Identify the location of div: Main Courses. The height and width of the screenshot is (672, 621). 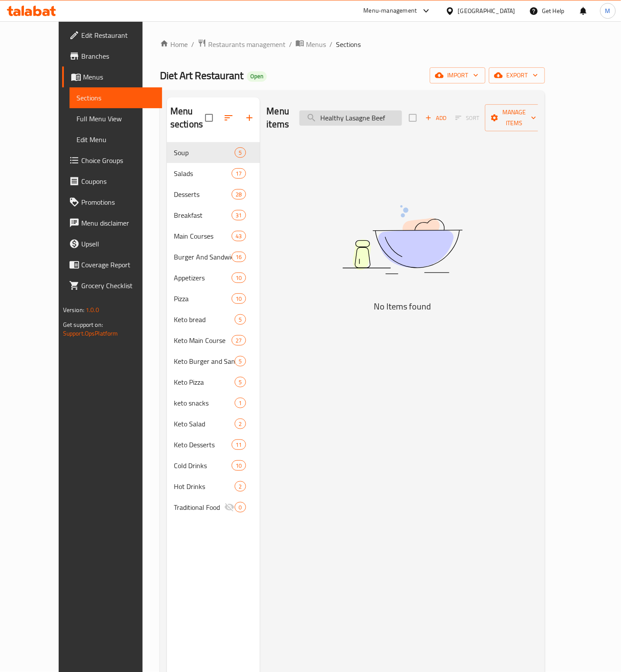
(202, 236).